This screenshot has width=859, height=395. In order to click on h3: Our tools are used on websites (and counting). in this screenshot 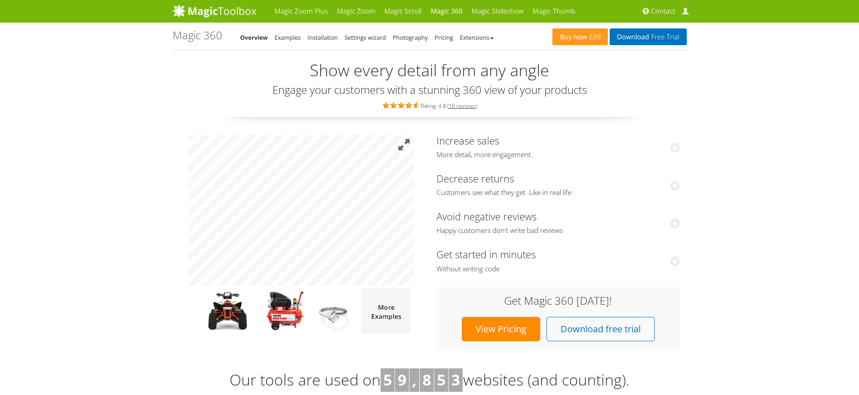, I will do `click(430, 380)`.